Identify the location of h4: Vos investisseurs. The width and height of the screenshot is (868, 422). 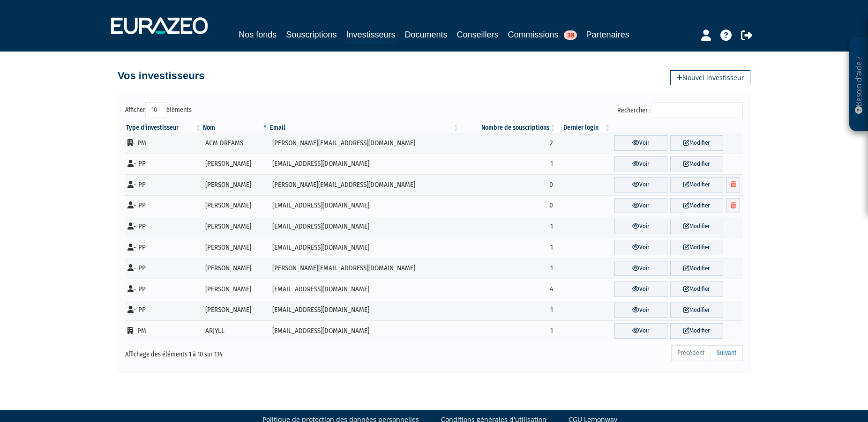
(160, 76).